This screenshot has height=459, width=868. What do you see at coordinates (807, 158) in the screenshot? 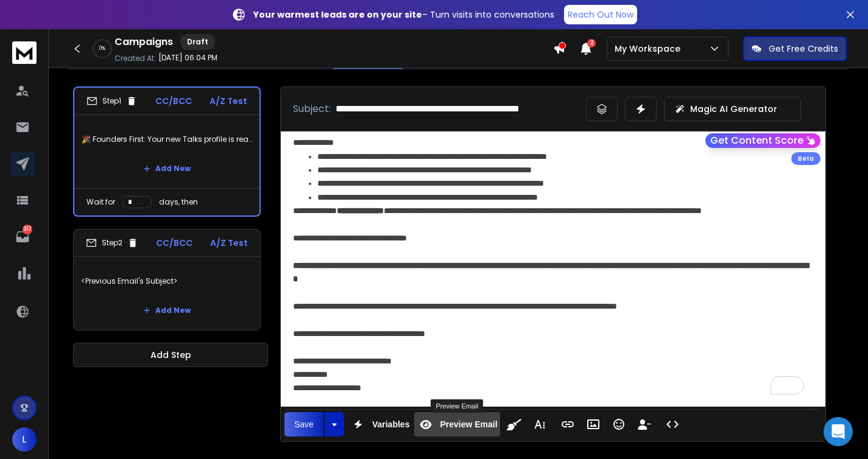
I see `div: Beta` at bounding box center [807, 158].